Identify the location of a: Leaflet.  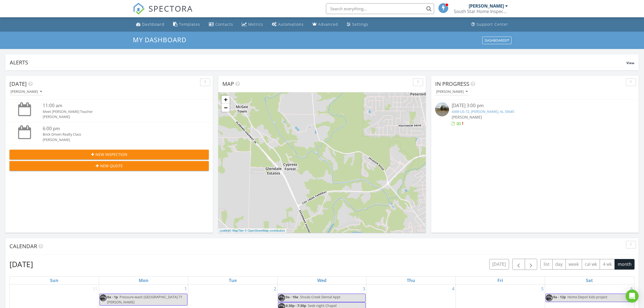
(224, 231).